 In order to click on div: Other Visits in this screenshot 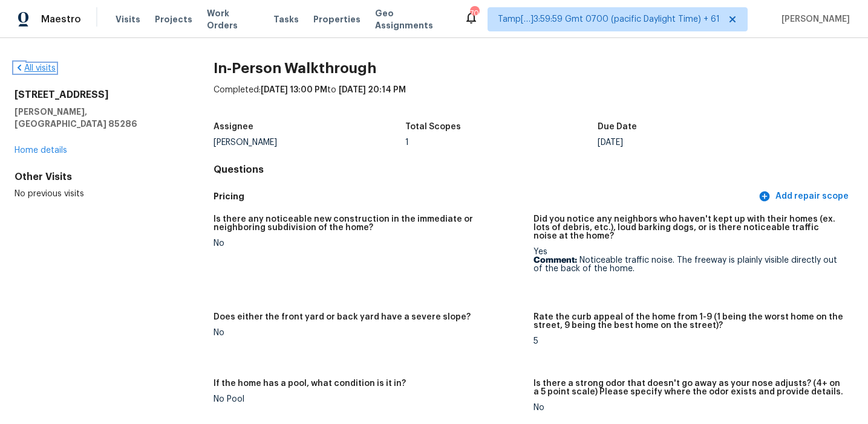, I will do `click(95, 177)`.